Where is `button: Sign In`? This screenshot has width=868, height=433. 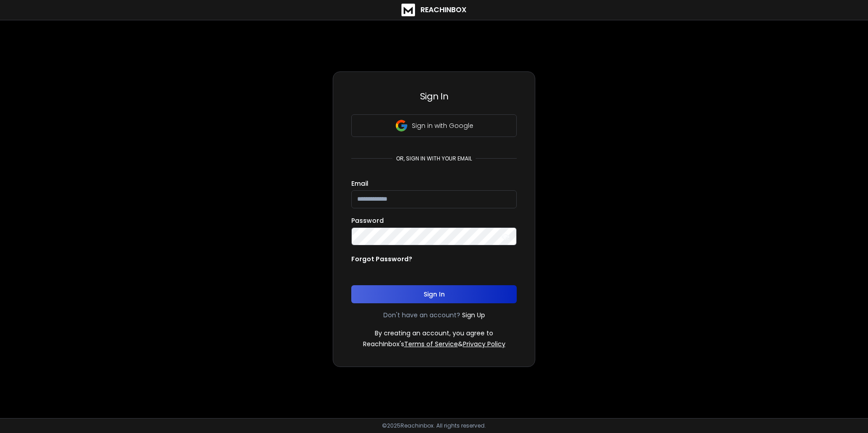 button: Sign In is located at coordinates (434, 294).